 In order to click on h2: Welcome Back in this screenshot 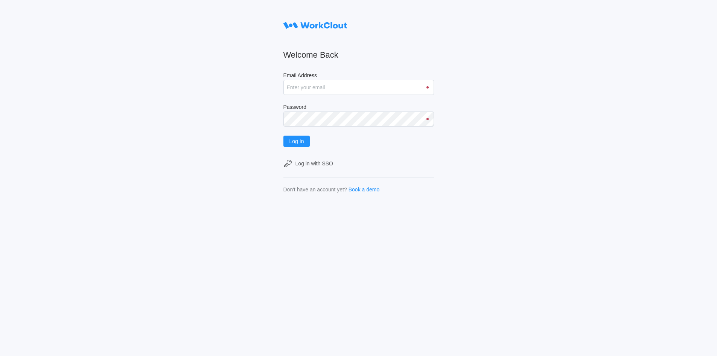, I will do `click(359, 55)`.